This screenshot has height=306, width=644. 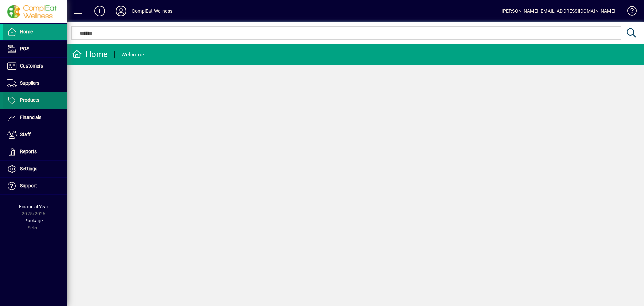 I want to click on button: Add, so click(x=99, y=11).